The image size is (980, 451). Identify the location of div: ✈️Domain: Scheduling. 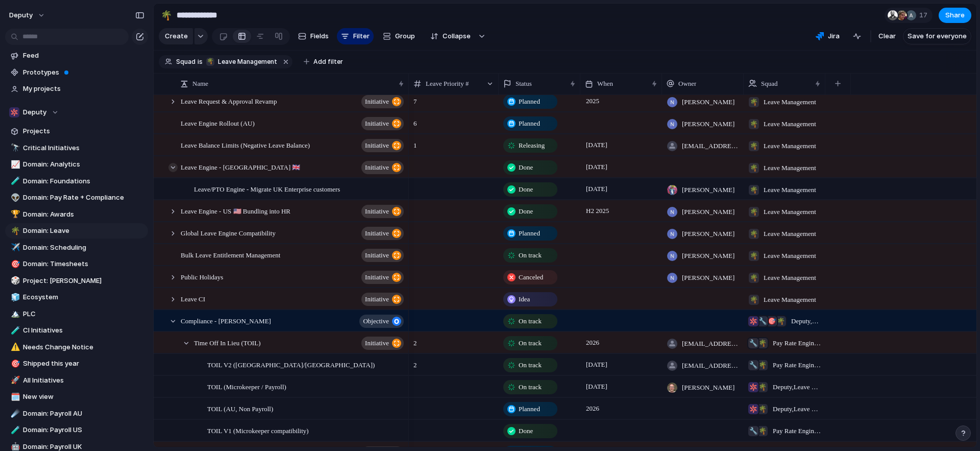
(77, 248).